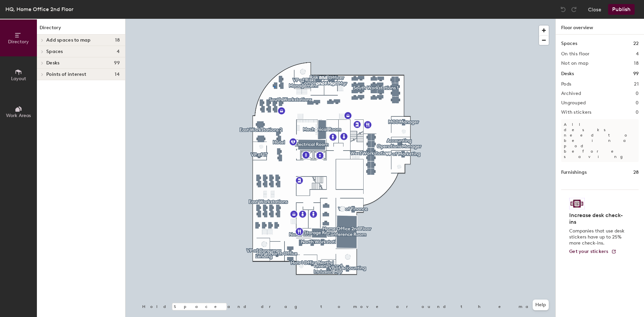 The image size is (644, 317). Describe the element at coordinates (68, 40) in the screenshot. I see `span: Add spaces to map` at that location.